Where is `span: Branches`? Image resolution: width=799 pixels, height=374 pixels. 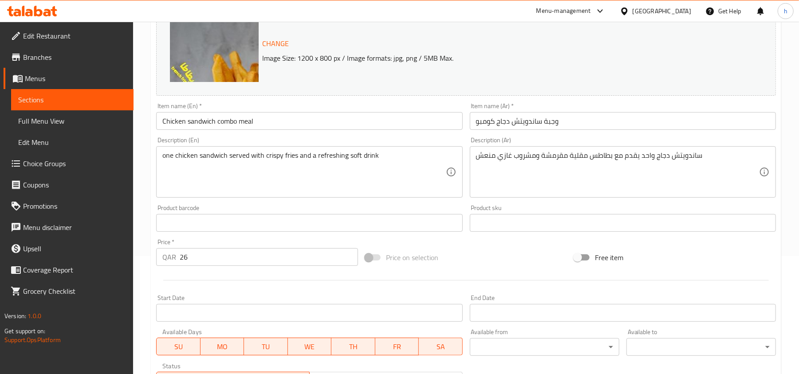 span: Branches is located at coordinates (75, 57).